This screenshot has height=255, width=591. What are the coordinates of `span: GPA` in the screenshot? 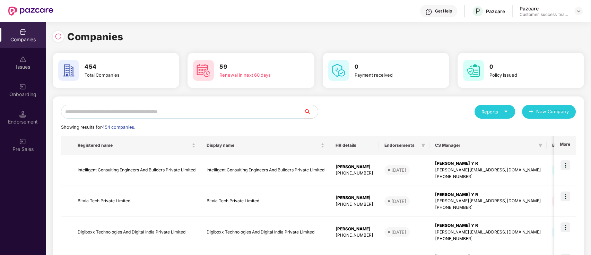 It's located at (561, 201).